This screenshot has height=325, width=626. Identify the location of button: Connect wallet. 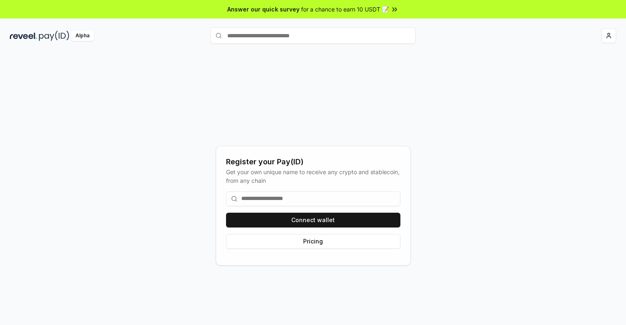
(313, 220).